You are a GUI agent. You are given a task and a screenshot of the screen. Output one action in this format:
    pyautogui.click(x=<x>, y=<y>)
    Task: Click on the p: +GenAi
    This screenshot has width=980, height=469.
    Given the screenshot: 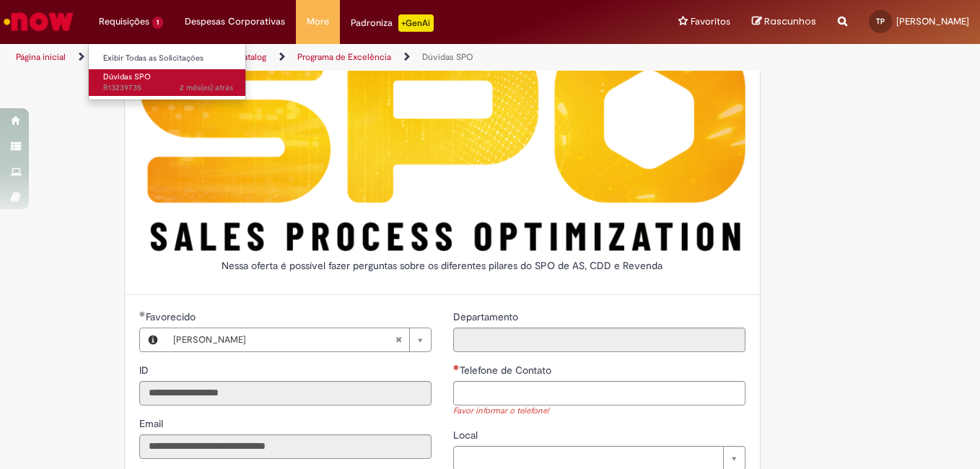 What is the action you would take?
    pyautogui.click(x=415, y=23)
    